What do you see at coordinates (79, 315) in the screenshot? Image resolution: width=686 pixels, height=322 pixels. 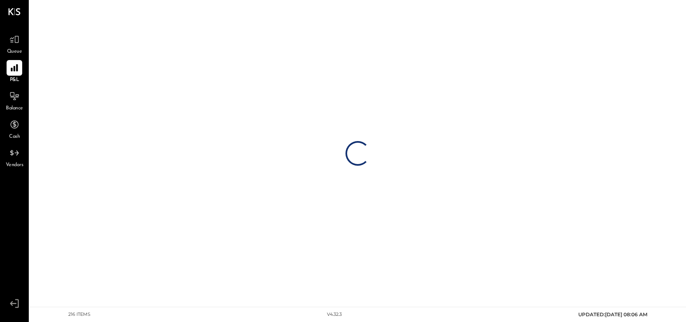 I see `div: 216 items` at bounding box center [79, 315].